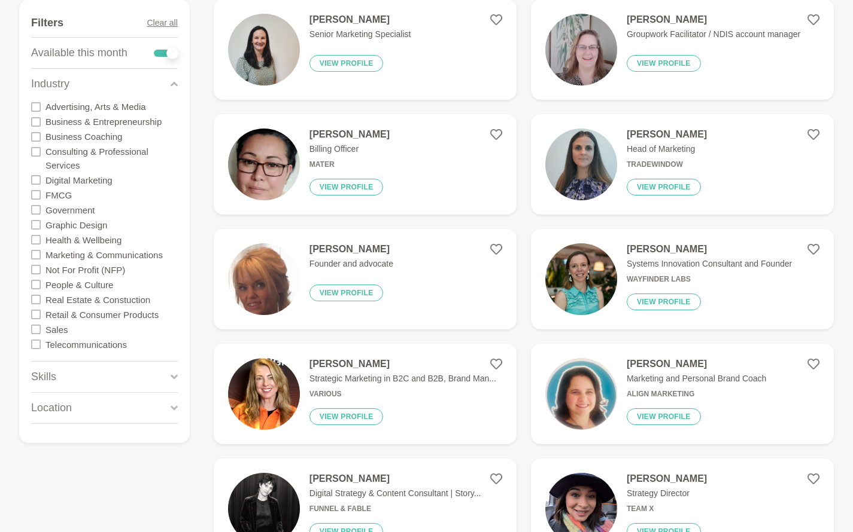  Describe the element at coordinates (84, 136) in the screenshot. I see `label: Business Coaching` at that location.